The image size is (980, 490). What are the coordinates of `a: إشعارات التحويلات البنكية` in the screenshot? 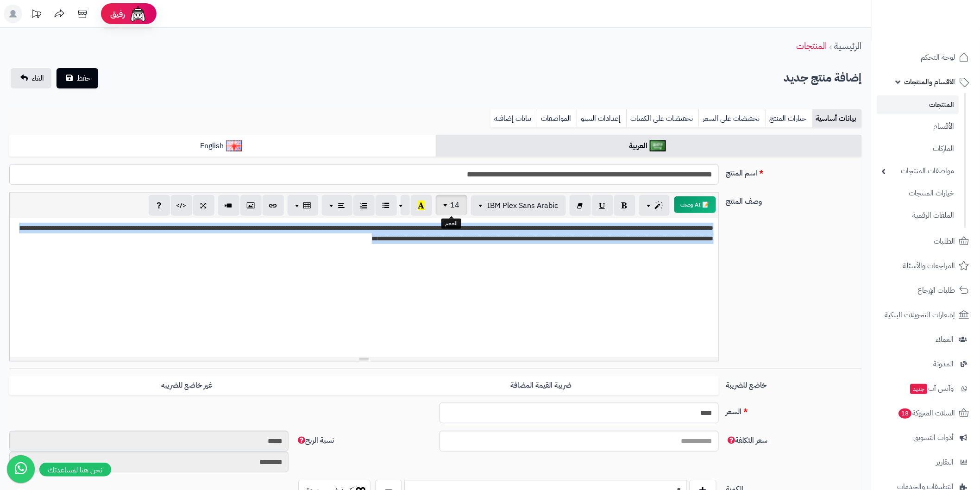 It's located at (926, 315).